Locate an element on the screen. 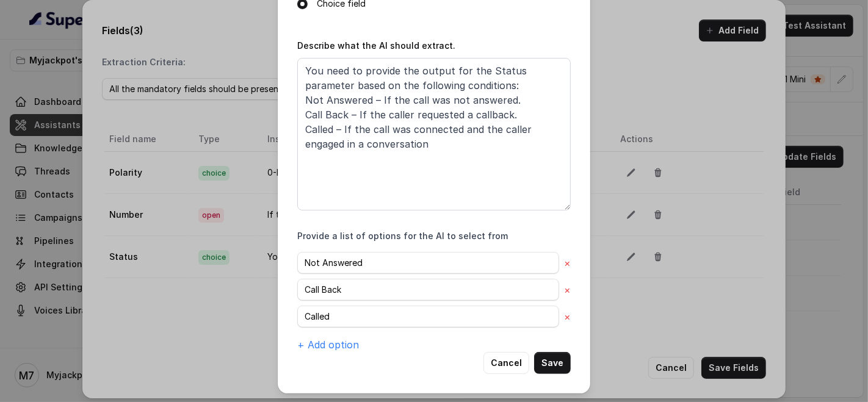 This screenshot has height=402, width=868. button: Save is located at coordinates (552, 363).